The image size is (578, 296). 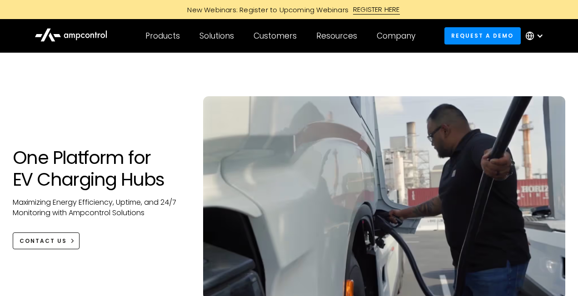 What do you see at coordinates (289, 10) in the screenshot?
I see `a: New Webinars: Register to Upcoming WebinarsREGISTER HERE` at bounding box center [289, 10].